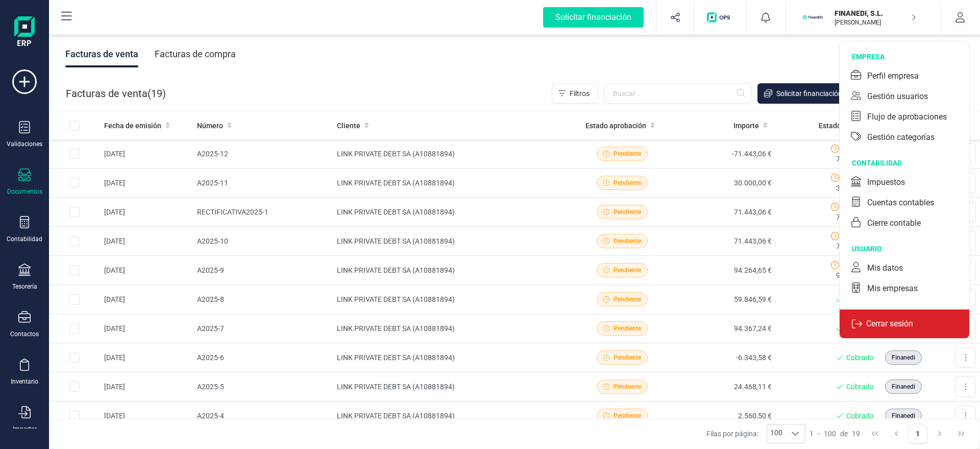  What do you see at coordinates (678, 93) in the screenshot?
I see `input: Buscar...` at bounding box center [678, 93].